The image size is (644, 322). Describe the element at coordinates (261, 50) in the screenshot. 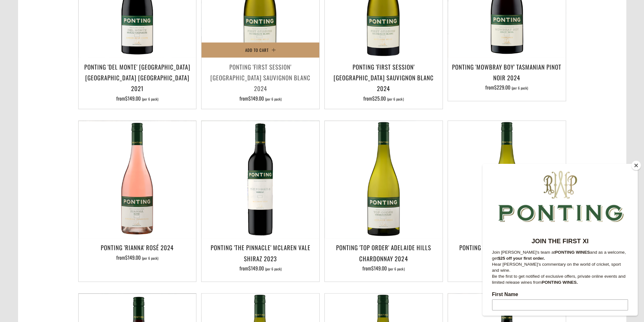

I see `button: Add to Cart` at that location.